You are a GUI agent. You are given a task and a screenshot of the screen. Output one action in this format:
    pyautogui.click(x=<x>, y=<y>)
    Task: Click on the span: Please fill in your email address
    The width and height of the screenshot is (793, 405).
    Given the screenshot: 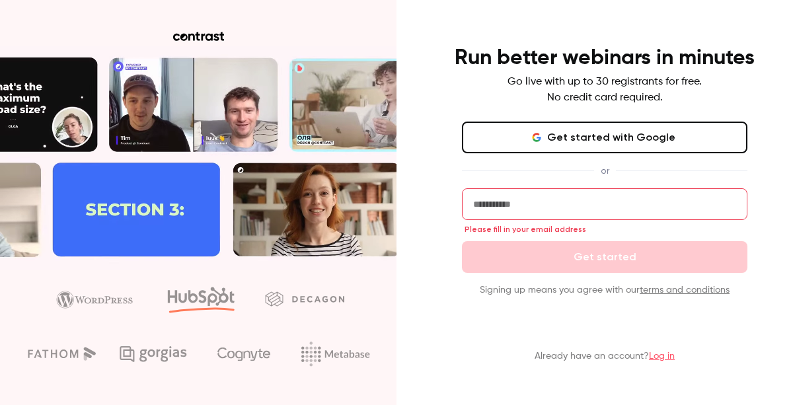 What is the action you would take?
    pyautogui.click(x=525, y=229)
    